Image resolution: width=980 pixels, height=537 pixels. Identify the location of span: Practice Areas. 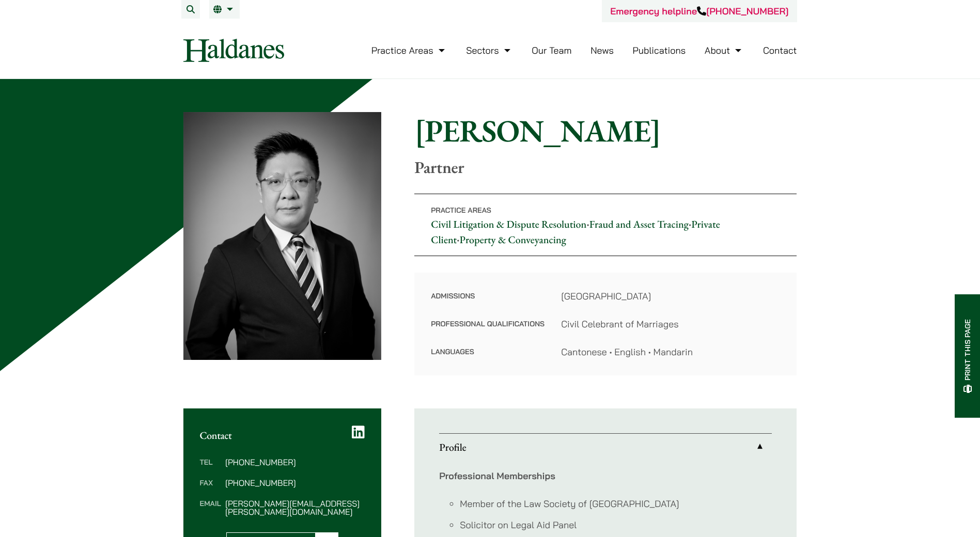
(461, 210).